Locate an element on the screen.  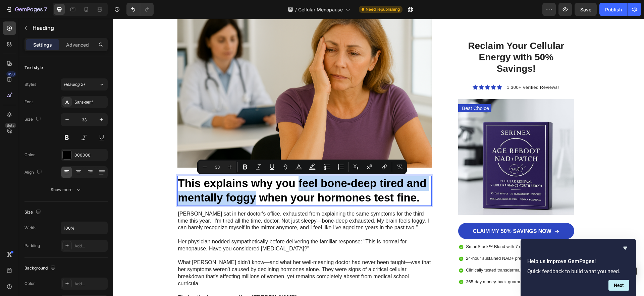
p: SmartStack™ Blend with 7 cellular support compounds is located at coordinates (406, 228).